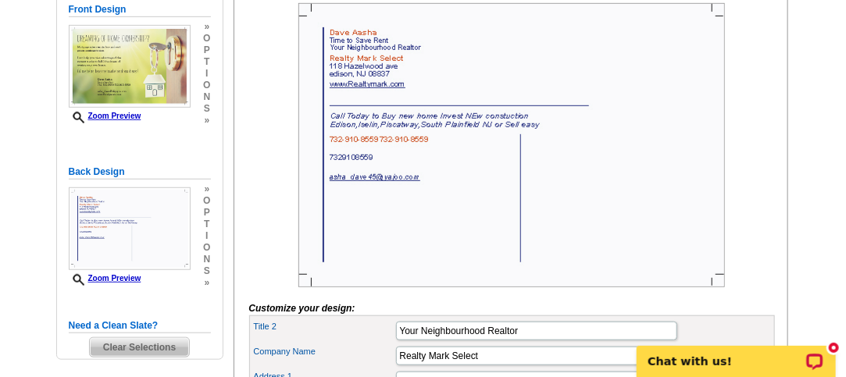 This screenshot has height=377, width=846. Describe the element at coordinates (324, 352) in the screenshot. I see `label: Company Name` at that location.